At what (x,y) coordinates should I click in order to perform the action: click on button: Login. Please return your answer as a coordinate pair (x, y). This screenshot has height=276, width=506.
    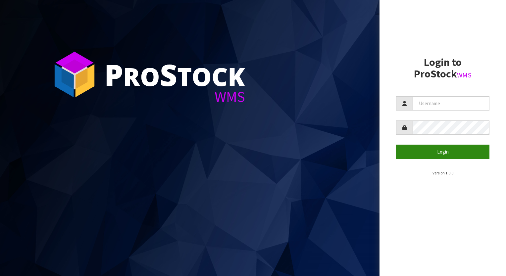
    Looking at the image, I should click on (442, 152).